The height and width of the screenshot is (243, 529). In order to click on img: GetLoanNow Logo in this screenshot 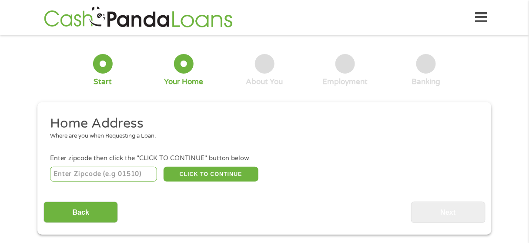, I will do `click(138, 17)`.